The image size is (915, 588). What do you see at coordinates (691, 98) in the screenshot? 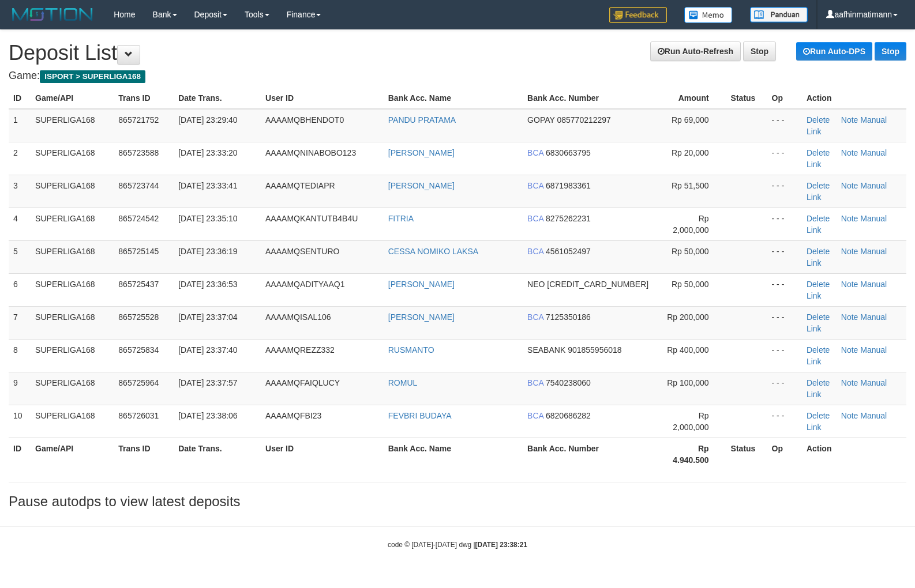
I see `th: Amount` at bounding box center [691, 98].